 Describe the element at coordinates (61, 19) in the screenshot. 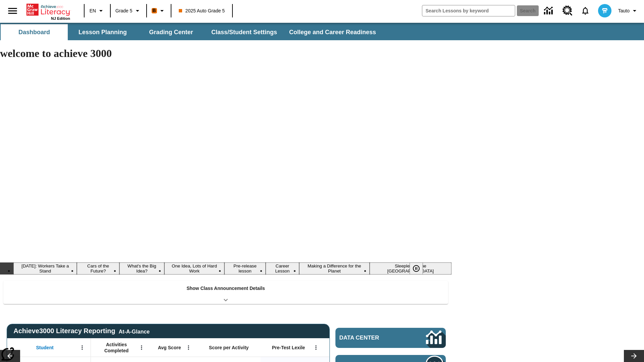

I see `span: NJ Edition` at that location.